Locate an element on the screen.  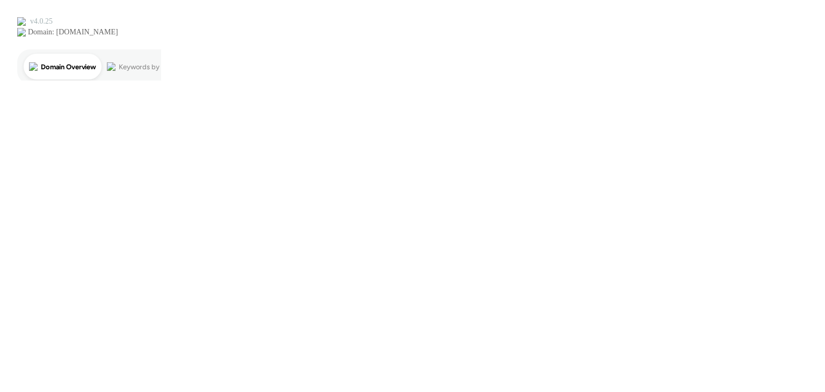
div: v 4.0.25 is located at coordinates (41, 21).